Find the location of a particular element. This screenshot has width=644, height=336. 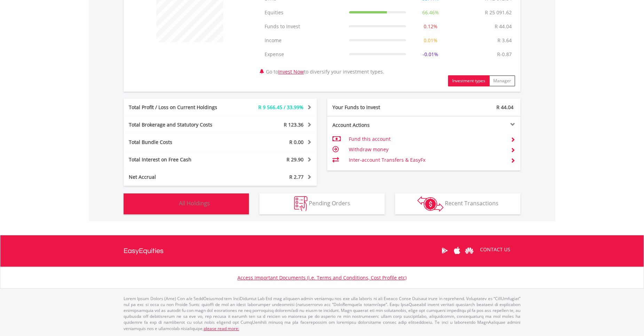

span: R 0.00 is located at coordinates (296, 142).